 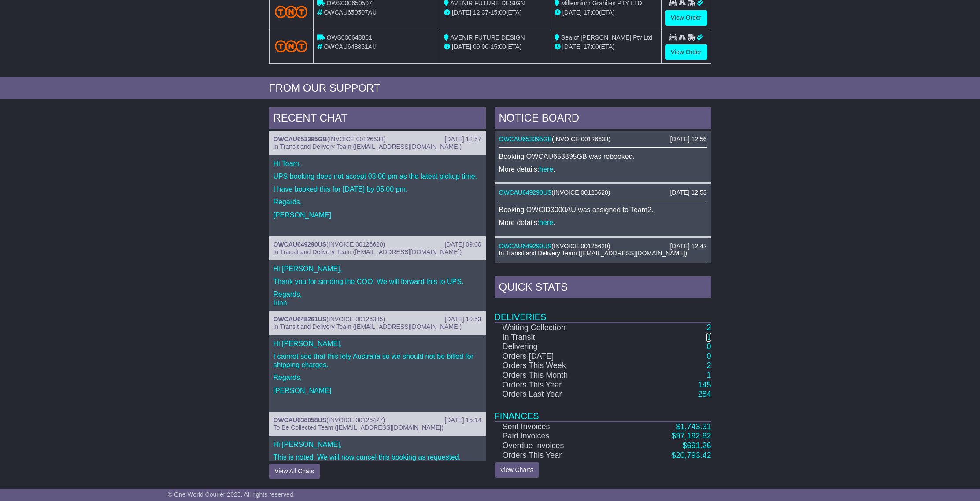 I want to click on a: OWCAU638058US, so click(x=300, y=420).